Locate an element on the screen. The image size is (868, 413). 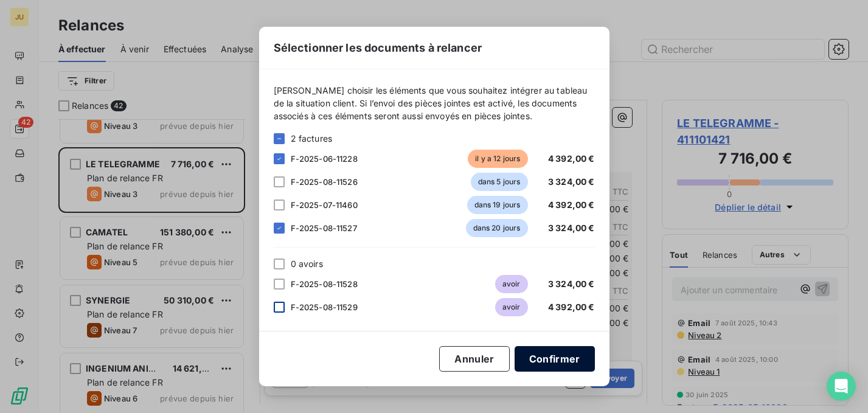
span: F-2025-06-11228 is located at coordinates (324, 159).